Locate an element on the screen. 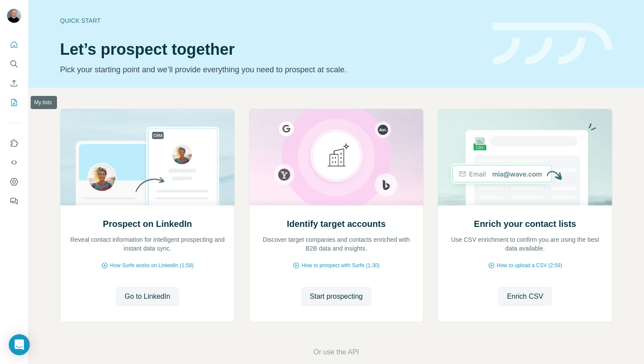 This screenshot has height=364, width=644. span: How to upload a CSV (2:59) is located at coordinates (529, 265).